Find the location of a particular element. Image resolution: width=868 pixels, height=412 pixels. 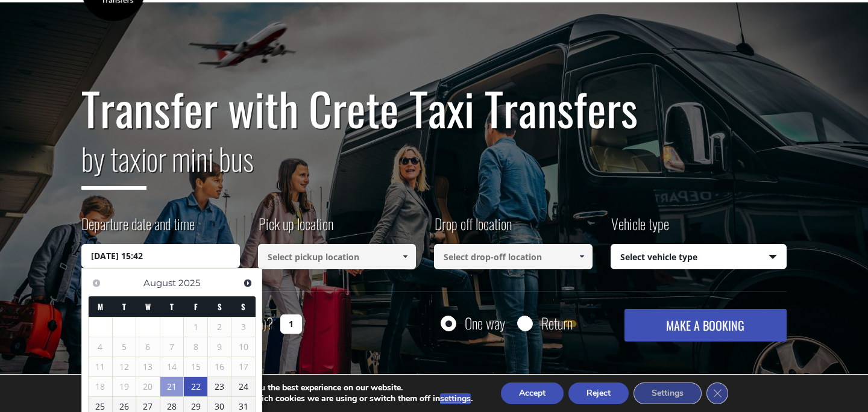

span: Friday is located at coordinates (196, 307).